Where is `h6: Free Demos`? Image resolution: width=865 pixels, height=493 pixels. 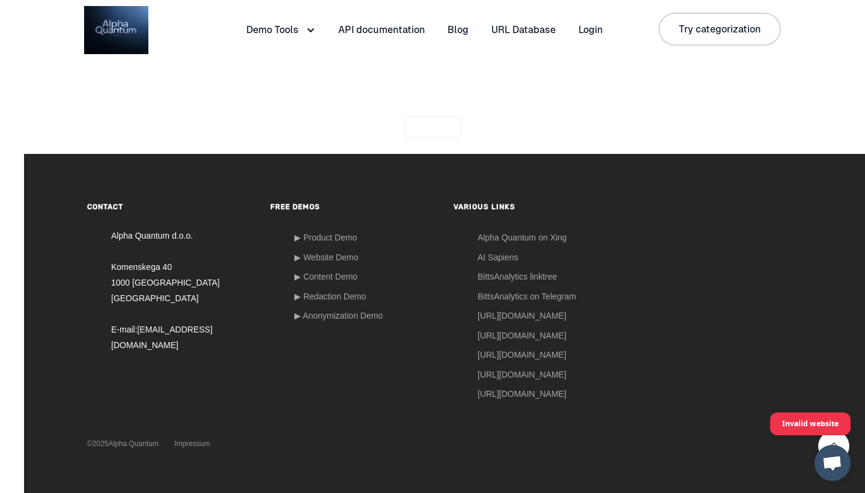
h6: Free Demos is located at coordinates (353, 207).